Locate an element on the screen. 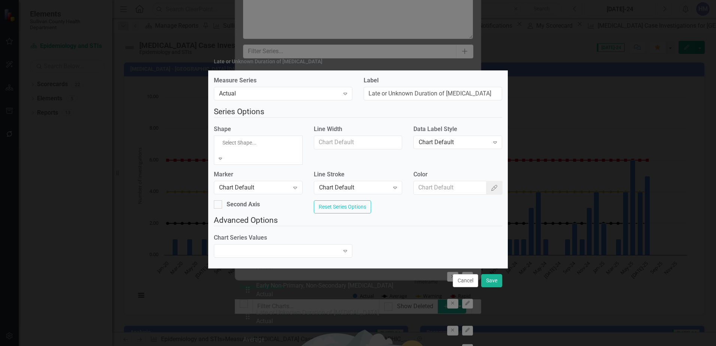 This screenshot has height=346, width=716. label: Line Stroke is located at coordinates (358, 175).